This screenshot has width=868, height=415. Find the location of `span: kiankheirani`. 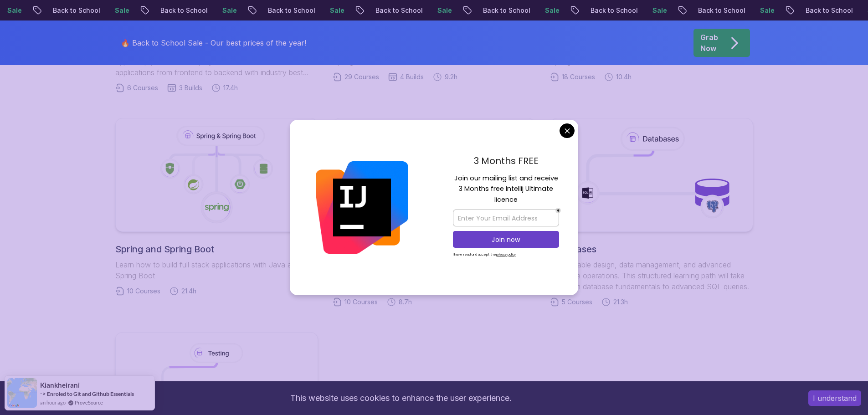

span: kiankheirani is located at coordinates (60, 385).